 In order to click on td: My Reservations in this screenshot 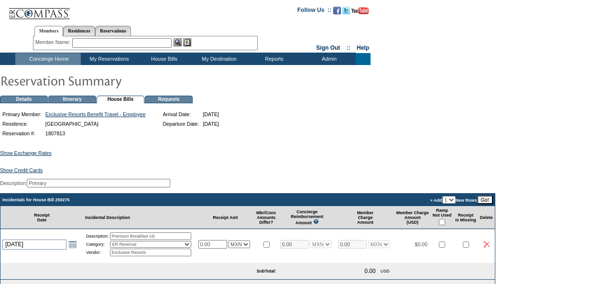, I will do `click(108, 59)`.